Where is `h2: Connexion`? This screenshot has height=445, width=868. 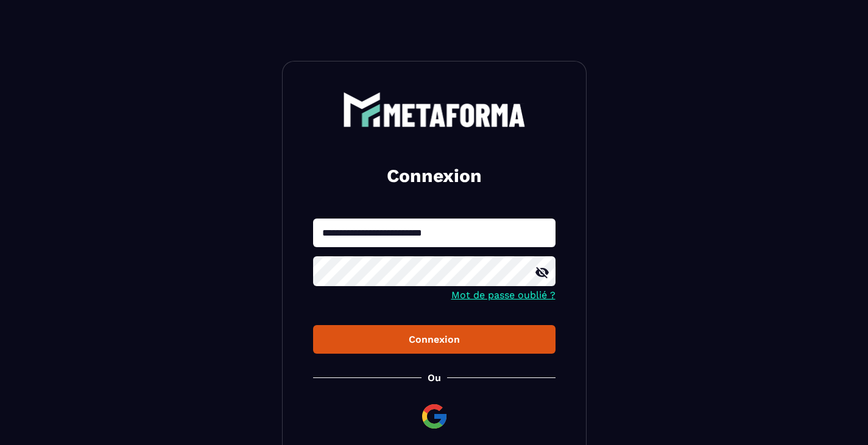
h2: Connexion is located at coordinates (434, 176).